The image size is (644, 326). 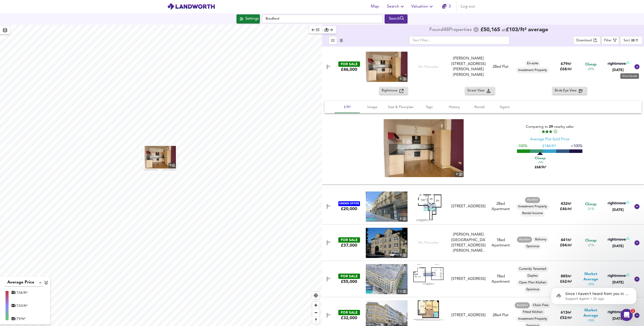 I want to click on div: Our platform integrates with Rightmove to provide live property listings and historical data, but..., so click(x=50, y=49).